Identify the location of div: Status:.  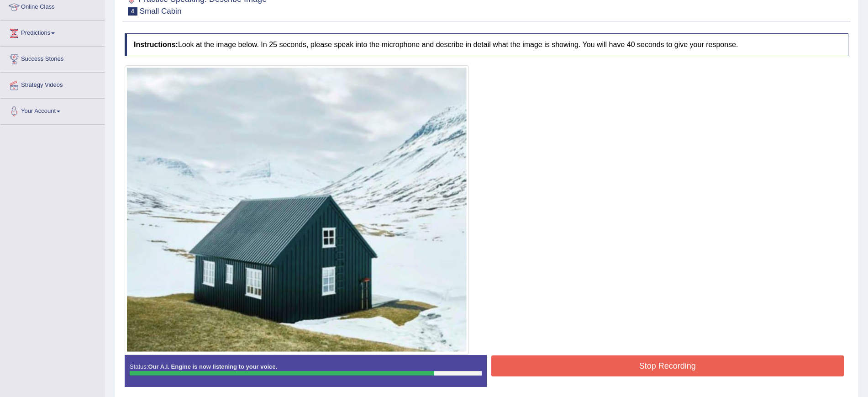
(306, 371).